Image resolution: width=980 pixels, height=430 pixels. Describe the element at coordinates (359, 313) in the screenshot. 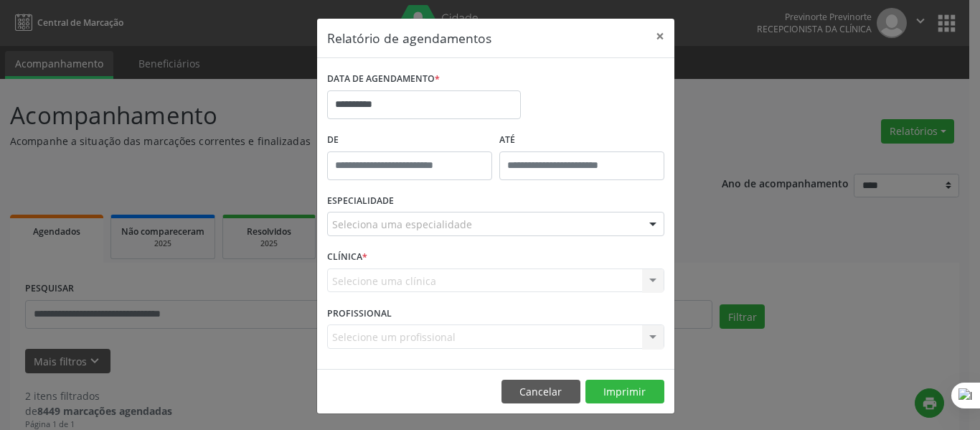

I see `label: PROFISSIONAL` at that location.